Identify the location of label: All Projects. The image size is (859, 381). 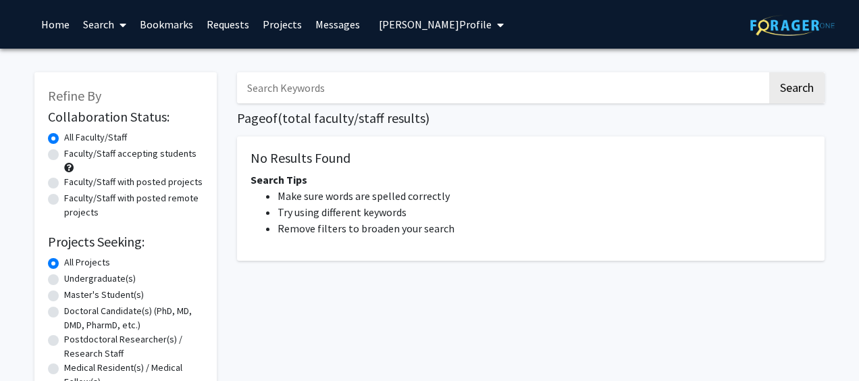
(87, 262).